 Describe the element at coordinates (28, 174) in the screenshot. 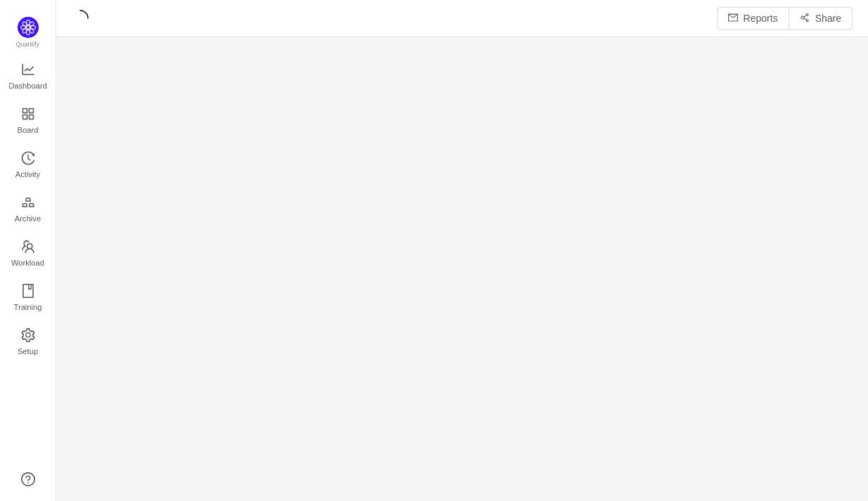

I see `span: Activity` at that location.